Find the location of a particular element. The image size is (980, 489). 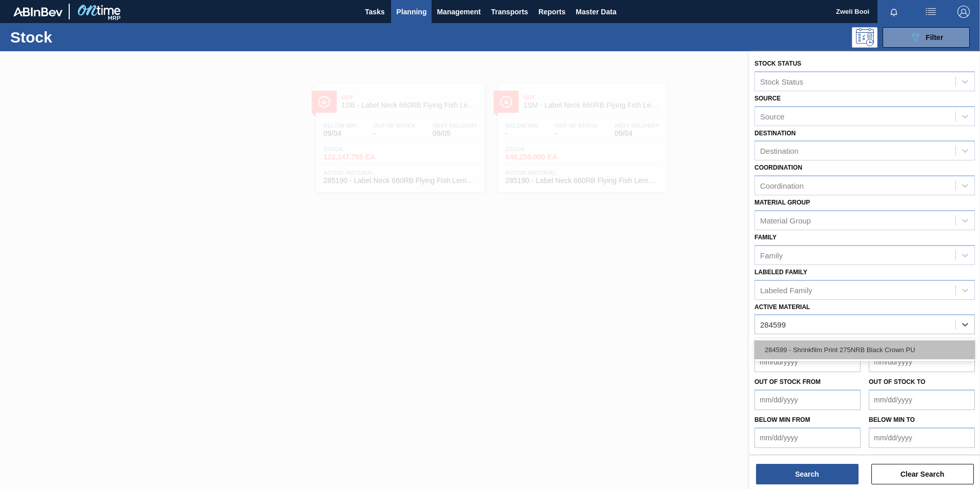

img: userActions is located at coordinates (931, 12).